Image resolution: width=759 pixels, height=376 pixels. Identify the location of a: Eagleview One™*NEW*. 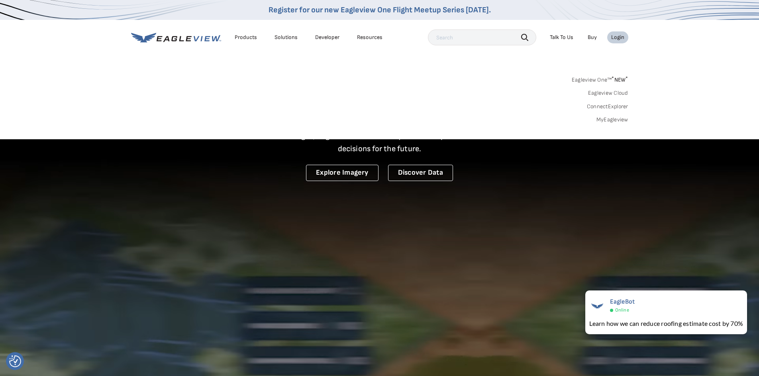
(600, 78).